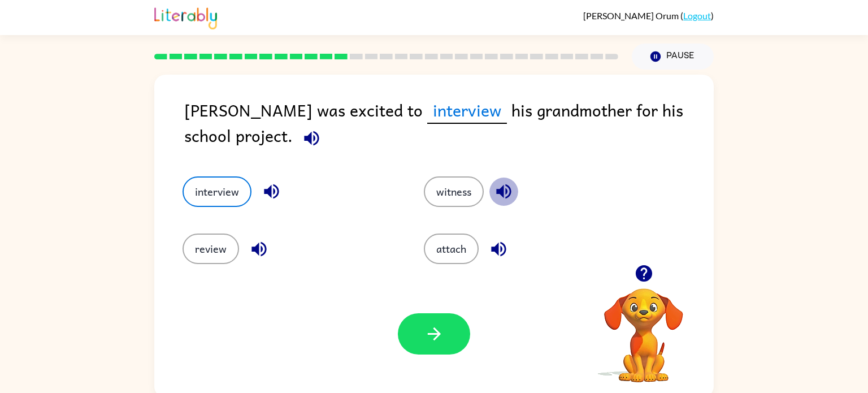 This screenshot has width=868, height=393. I want to click on span: interview, so click(467, 110).